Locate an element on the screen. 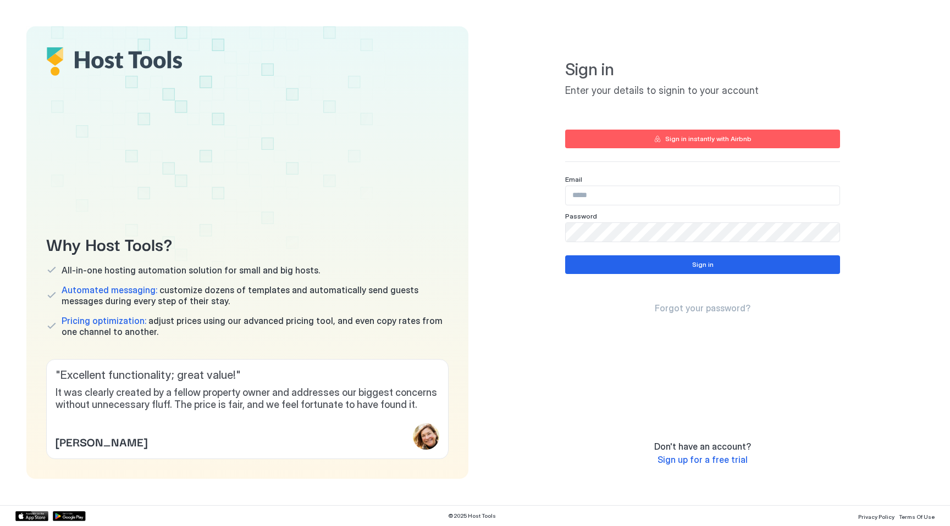 This screenshot has width=950, height=526. span: customize dozens of templates and automatically send guests messages during every step of their s... is located at coordinates (255, 296).